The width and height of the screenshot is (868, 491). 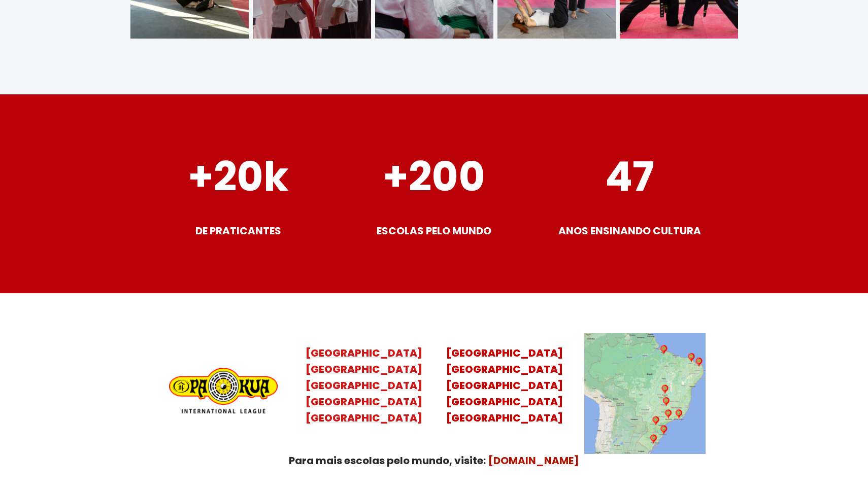 What do you see at coordinates (387, 461) in the screenshot?
I see `strong: Para mais escolas pelo mundo, visite:` at bounding box center [387, 461].